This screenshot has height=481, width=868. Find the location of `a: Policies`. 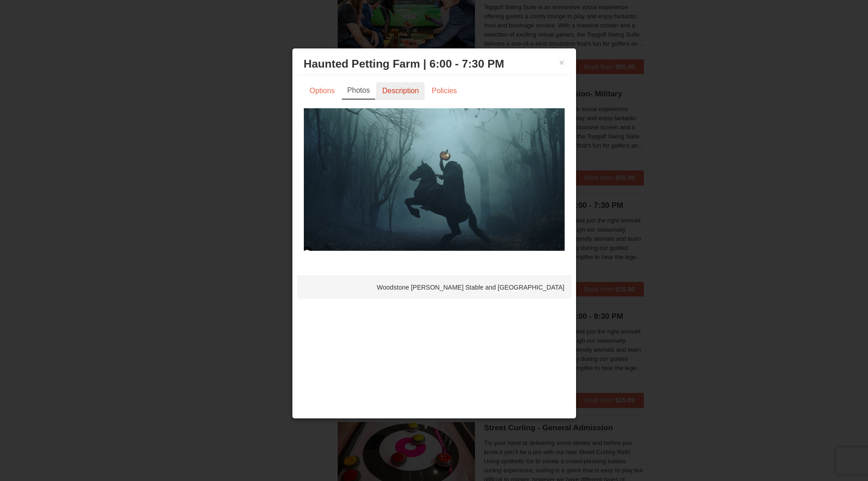

a: Policies is located at coordinates (443, 91).